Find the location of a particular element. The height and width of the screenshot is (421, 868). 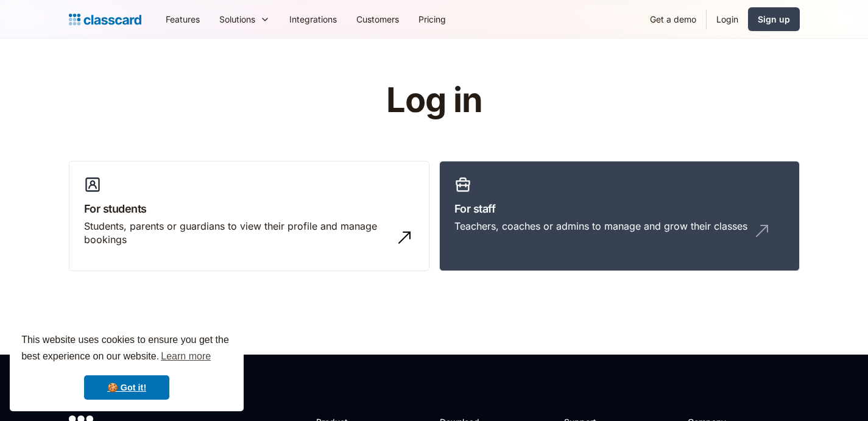

div: Students, parents or guardians to view their profile and manage bookings is located at coordinates (237, 233).